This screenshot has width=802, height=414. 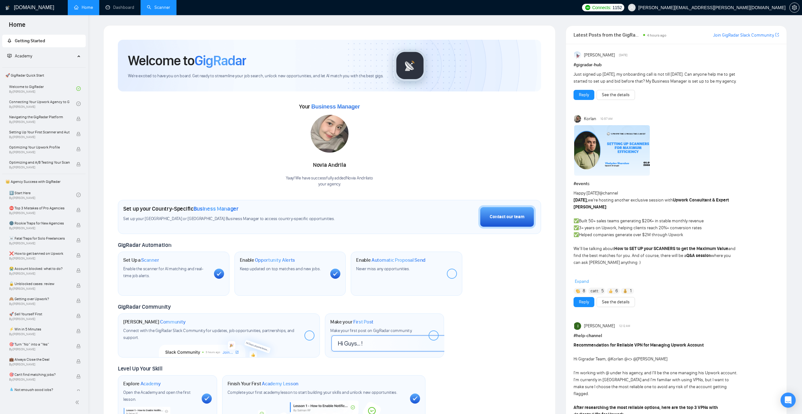 What do you see at coordinates (163, 272) in the screenshot?
I see `span: Enable the scanner for AI matching and real-time job alerts.` at bounding box center [163, 272].